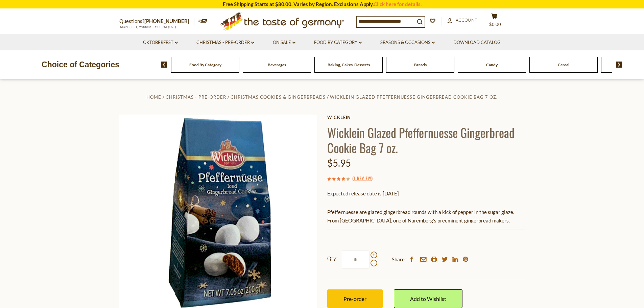 This screenshot has width=644, height=308. What do you see at coordinates (426, 117) in the screenshot?
I see `a: Wicklein` at bounding box center [426, 117].